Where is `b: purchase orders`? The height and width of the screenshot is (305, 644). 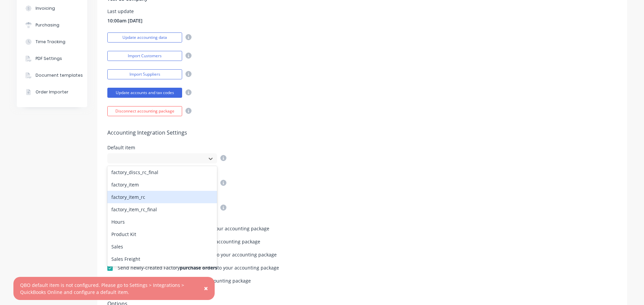 b: purchase orders is located at coordinates (199, 268).